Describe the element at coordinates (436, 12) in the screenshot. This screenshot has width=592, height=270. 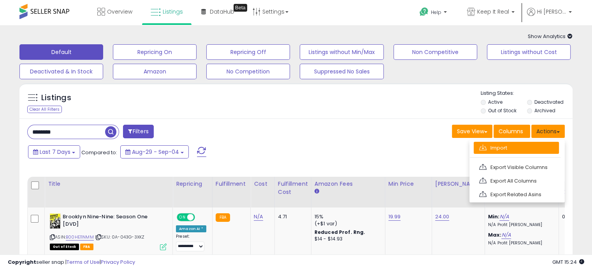
I see `span: Help` at that location.